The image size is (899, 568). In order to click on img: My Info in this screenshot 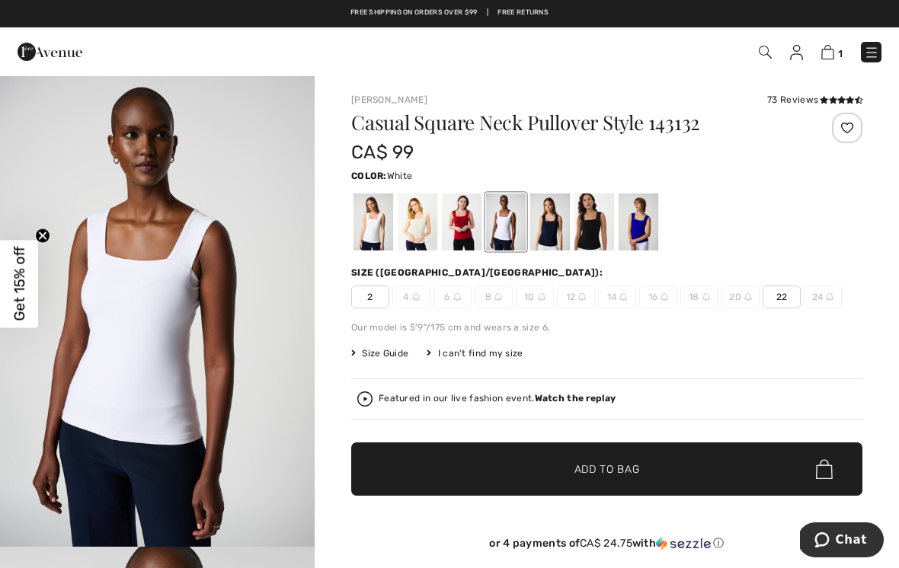, I will do `click(796, 53)`.